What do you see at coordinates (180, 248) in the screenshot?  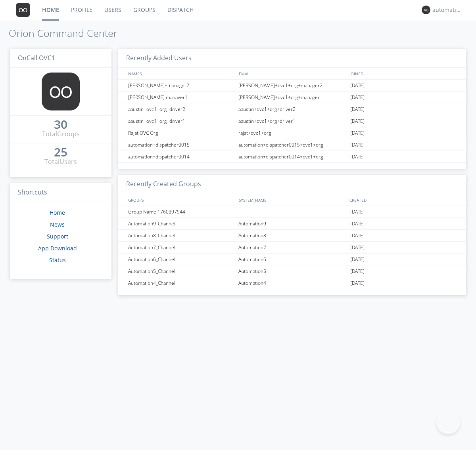 I see `div: Automation7_Channel` at bounding box center [180, 248].